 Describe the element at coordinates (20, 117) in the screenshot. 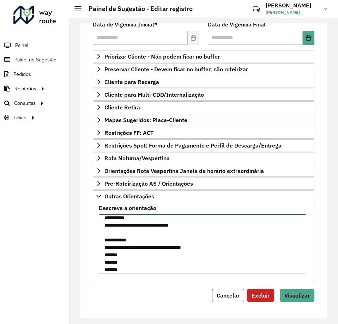

I see `span: Tático` at that location.